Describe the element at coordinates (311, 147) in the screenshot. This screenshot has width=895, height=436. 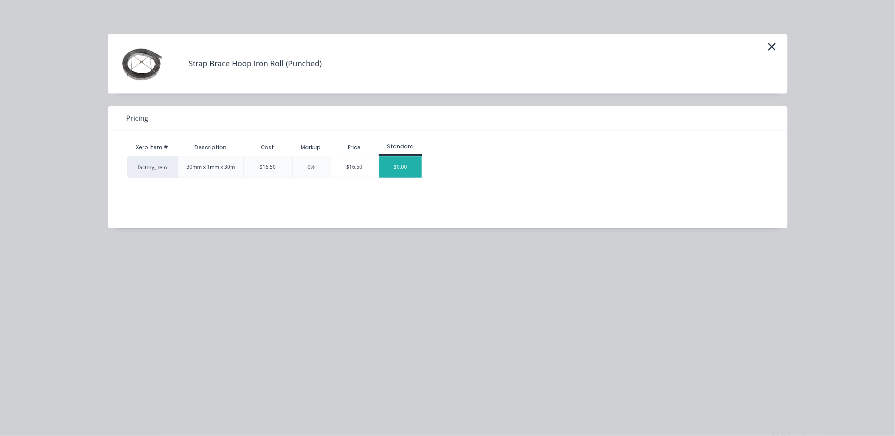
I see `div: Markup` at that location.